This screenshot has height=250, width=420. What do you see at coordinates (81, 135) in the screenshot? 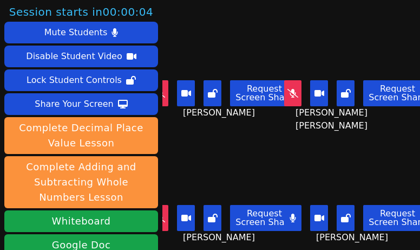
I see `button: Complete Decimal Place Value Lesson` at bounding box center [81, 135].